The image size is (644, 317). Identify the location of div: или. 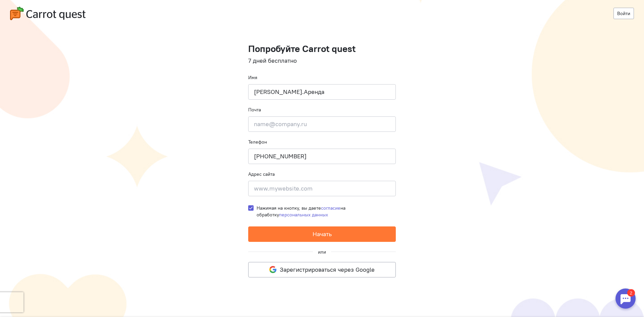
(322, 252).